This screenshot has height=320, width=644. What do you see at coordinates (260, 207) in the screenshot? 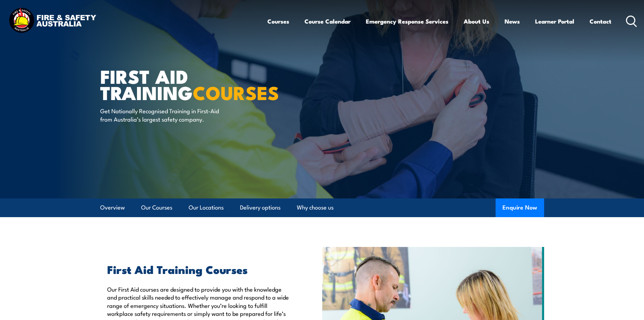
I see `a: Delivery options` at bounding box center [260, 207].